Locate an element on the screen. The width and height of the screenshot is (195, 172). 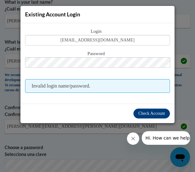
span: Check Account is located at coordinates (152, 113).